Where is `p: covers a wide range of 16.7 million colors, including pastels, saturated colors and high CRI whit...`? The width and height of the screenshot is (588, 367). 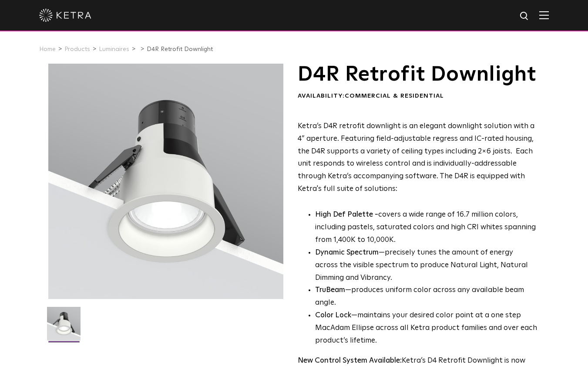
p: covers a wide range of 16.7 million colors, including pastels, saturated colors and high CRI whit... is located at coordinates (426, 228).